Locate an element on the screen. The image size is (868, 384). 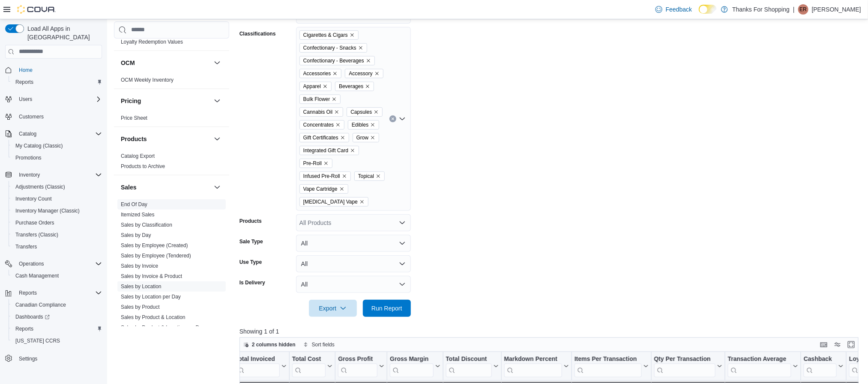
span: Integrated Gift Card is located at coordinates (325, 151).